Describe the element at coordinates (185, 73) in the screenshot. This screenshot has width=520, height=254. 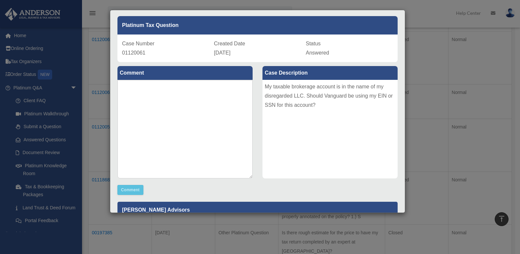
I see `label: Comment` at that location.